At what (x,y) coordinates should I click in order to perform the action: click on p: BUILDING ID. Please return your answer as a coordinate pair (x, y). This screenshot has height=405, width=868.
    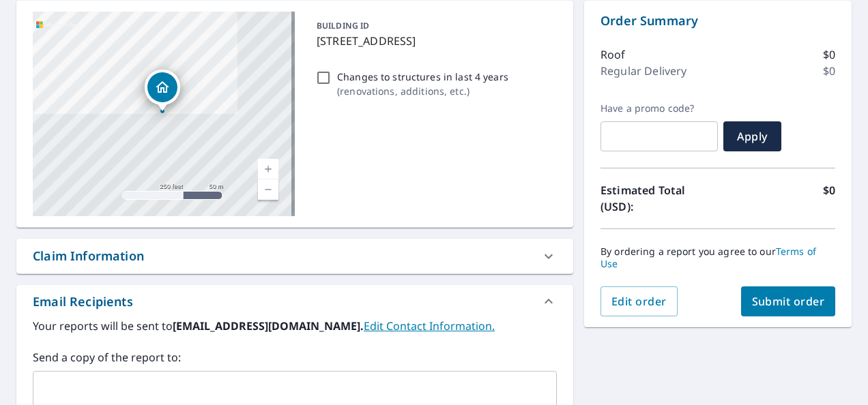
    Looking at the image, I should click on (343, 25).